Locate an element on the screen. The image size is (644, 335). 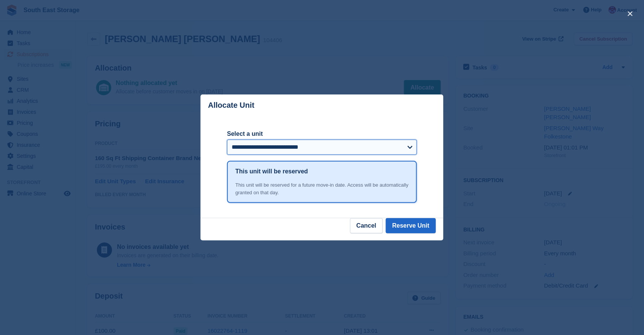
div: This unit will be reserved for a future move-in date. Access will be automatically granted on tha... is located at coordinates (322, 189).